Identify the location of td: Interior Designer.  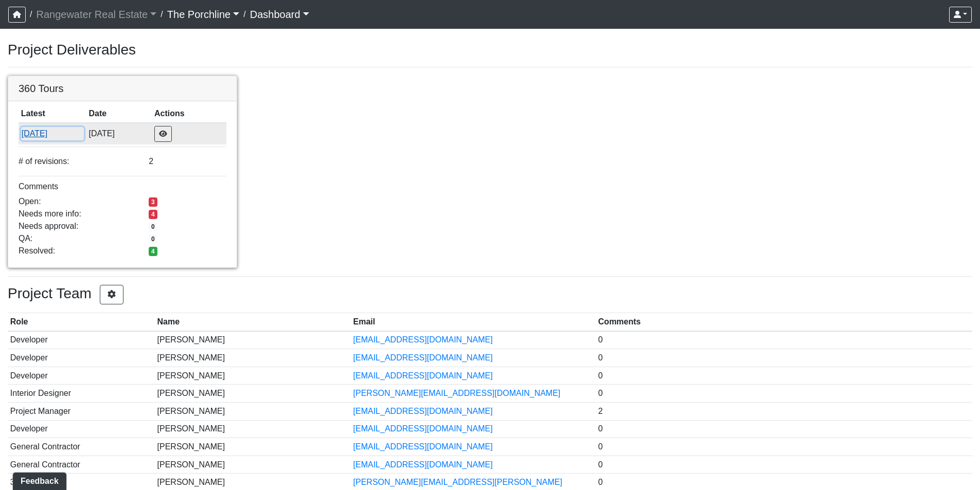
(82, 393).